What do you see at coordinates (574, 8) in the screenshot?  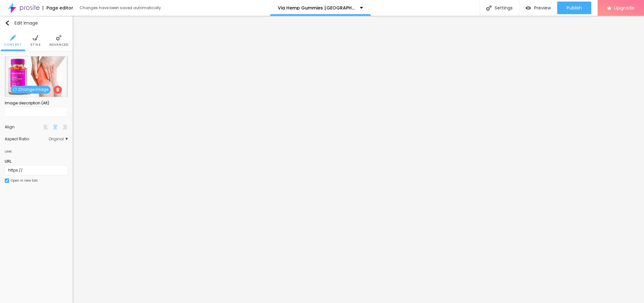 I see `button: Publish` at bounding box center [574, 8].